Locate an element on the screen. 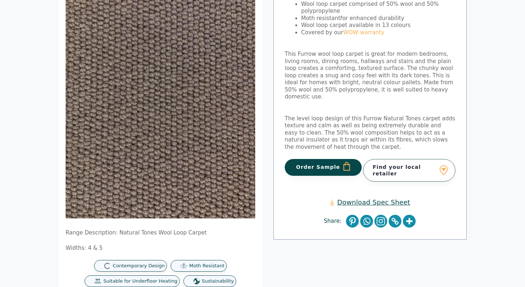  li: Covered by our is located at coordinates (378, 33).